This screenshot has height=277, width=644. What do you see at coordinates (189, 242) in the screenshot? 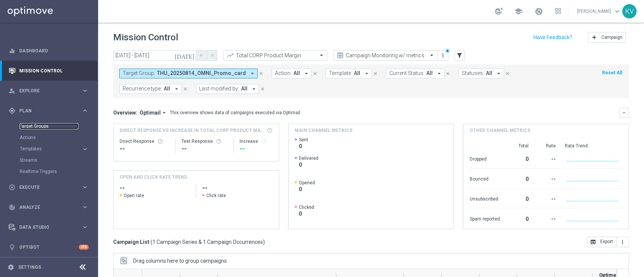
I see `h3: Campaign List` at bounding box center [189, 242].